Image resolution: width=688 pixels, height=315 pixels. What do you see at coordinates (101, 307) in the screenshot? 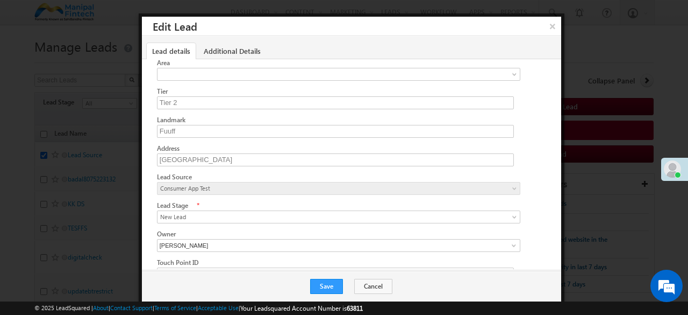
I see `a: About` at bounding box center [101, 307].